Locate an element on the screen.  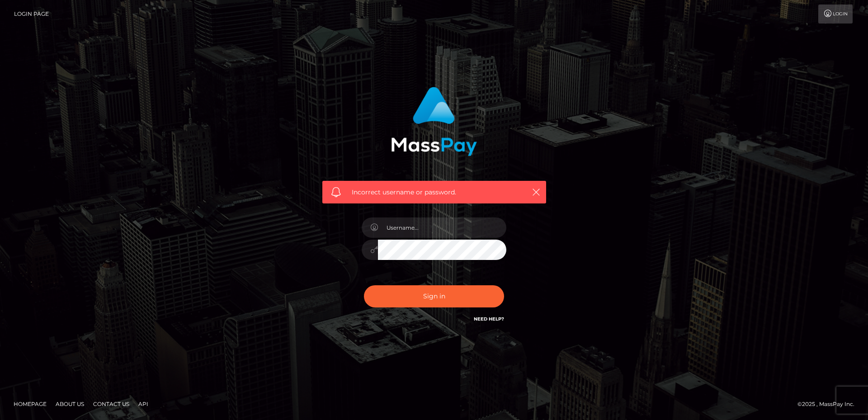
a: About Us is located at coordinates (70, 404).